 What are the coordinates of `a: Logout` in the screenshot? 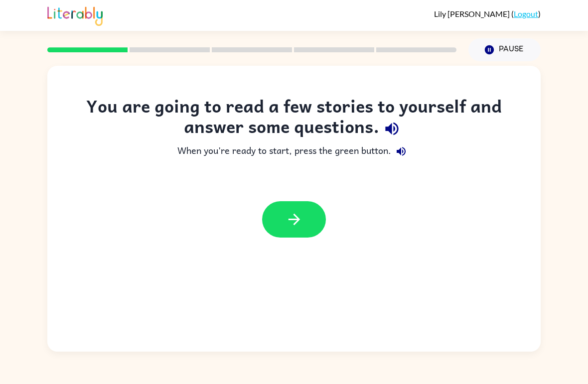 It's located at (525, 13).